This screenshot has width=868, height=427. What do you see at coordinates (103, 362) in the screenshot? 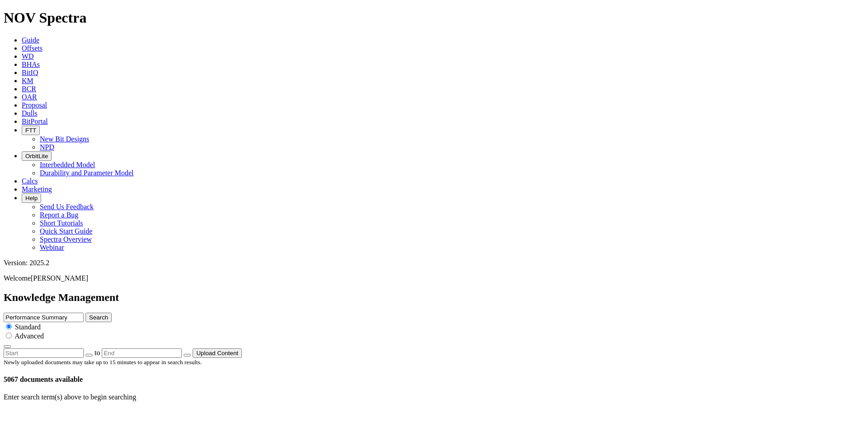
I see `small: Newly uploaded documents may take up to 15 minutes to appear in search results.` at bounding box center [103, 362].